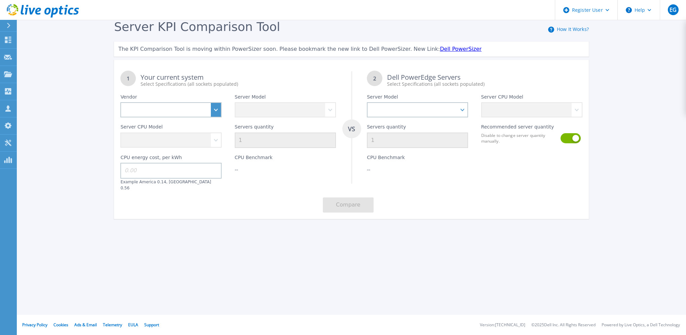 The height and width of the screenshot is (335, 686). What do you see at coordinates (171, 170) in the screenshot?
I see `input: 0.00` at bounding box center [171, 170].